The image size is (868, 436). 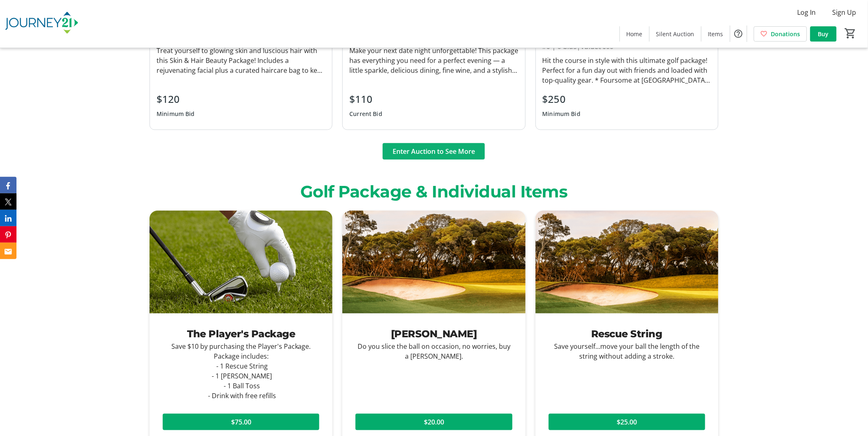 What do you see at coordinates (434, 61) in the screenshot?
I see `div: Make your next date night unforgettable! This package has everything you need for a perfect eveni...` at bounding box center [434, 61].